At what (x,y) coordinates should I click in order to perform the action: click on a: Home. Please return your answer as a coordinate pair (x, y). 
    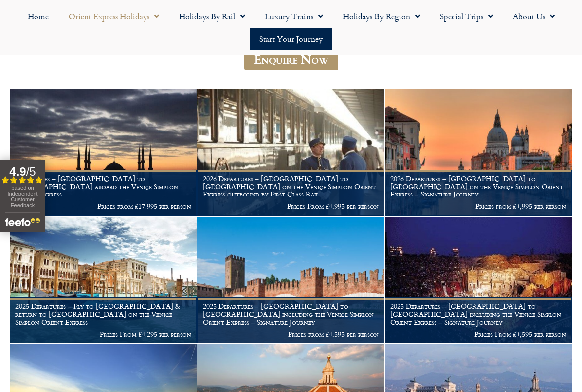
    Looking at the image, I should click on (38, 16).